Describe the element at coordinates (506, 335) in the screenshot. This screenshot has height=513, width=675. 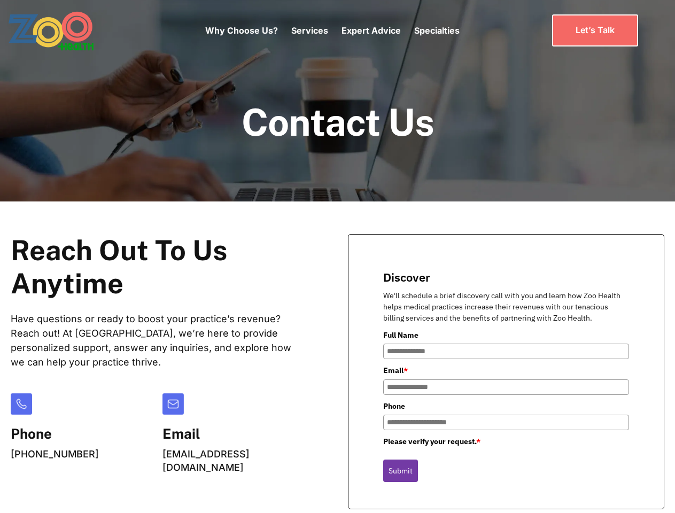
I see `label: Full Name` at that location.